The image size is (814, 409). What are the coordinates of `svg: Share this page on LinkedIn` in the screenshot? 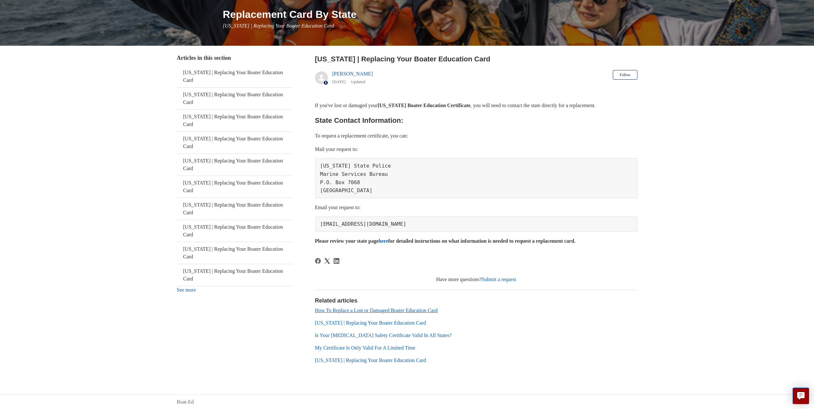 It's located at (336, 261).